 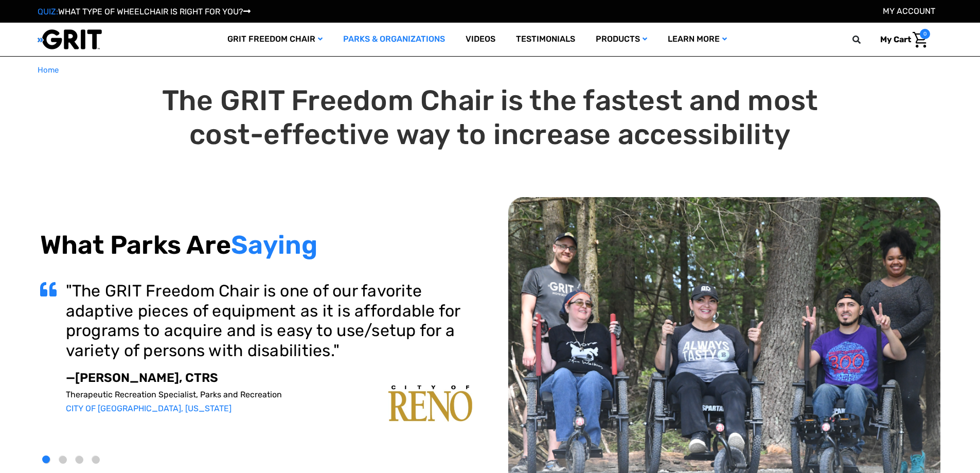 What do you see at coordinates (430, 404) in the screenshot?
I see `img: carousel-img1.png` at bounding box center [430, 404].